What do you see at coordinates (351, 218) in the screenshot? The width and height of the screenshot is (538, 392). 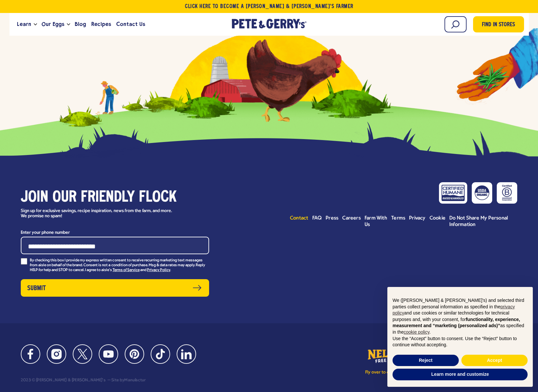 I see `a: Careers` at bounding box center [351, 218].